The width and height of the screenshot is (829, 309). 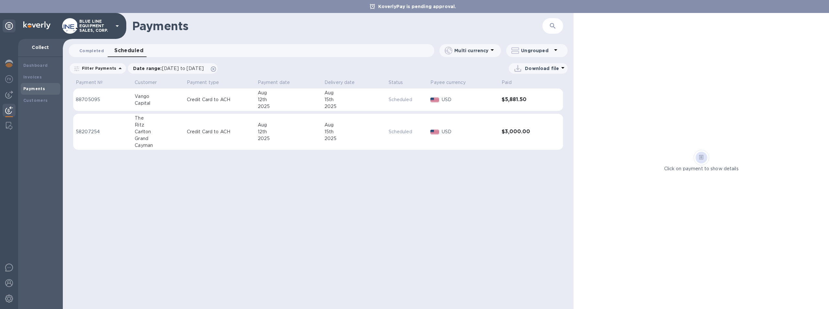 I want to click on h1: Payments, so click(x=304, y=26).